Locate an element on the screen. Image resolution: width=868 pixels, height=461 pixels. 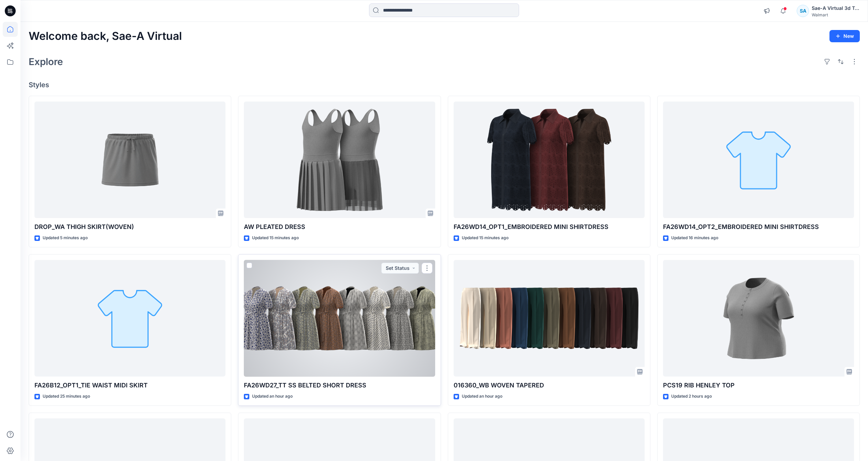
p: Updated 16 minutes ago is located at coordinates (695, 238).